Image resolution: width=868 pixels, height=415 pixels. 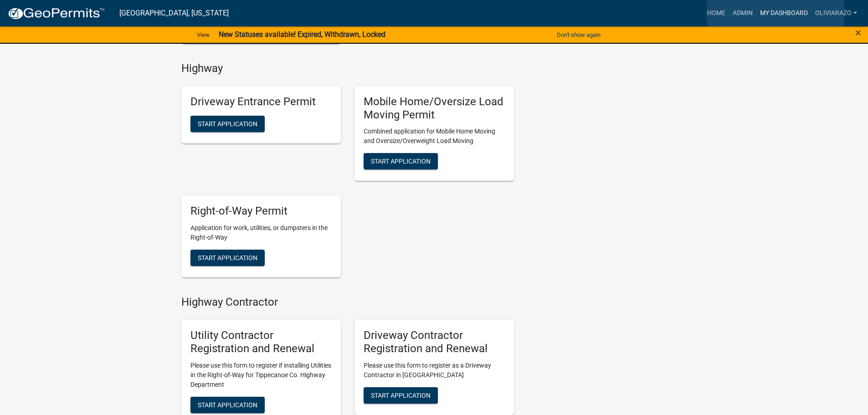 I want to click on h5: Driveway Entrance Permit, so click(x=261, y=101).